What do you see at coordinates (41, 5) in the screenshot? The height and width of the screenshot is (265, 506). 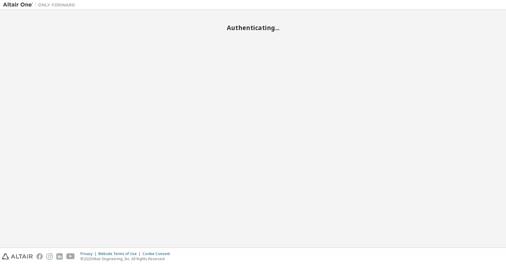 I see `img: Altair One` at bounding box center [41, 5].